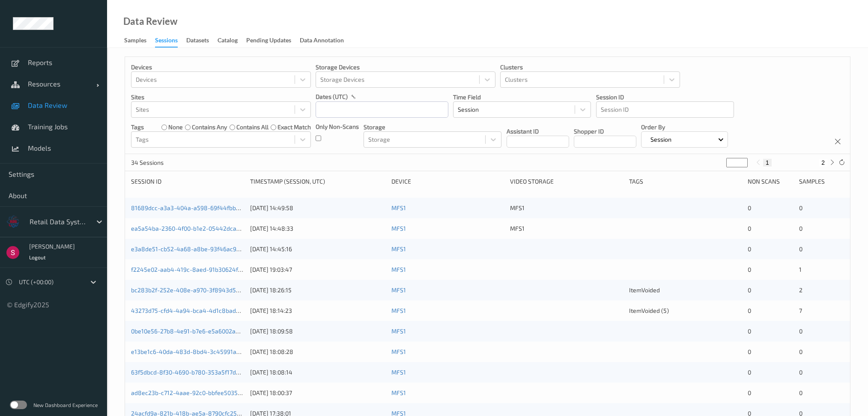 The height and width of the screenshot is (416, 868). What do you see at coordinates (661, 139) in the screenshot?
I see `p: Session` at bounding box center [661, 139].